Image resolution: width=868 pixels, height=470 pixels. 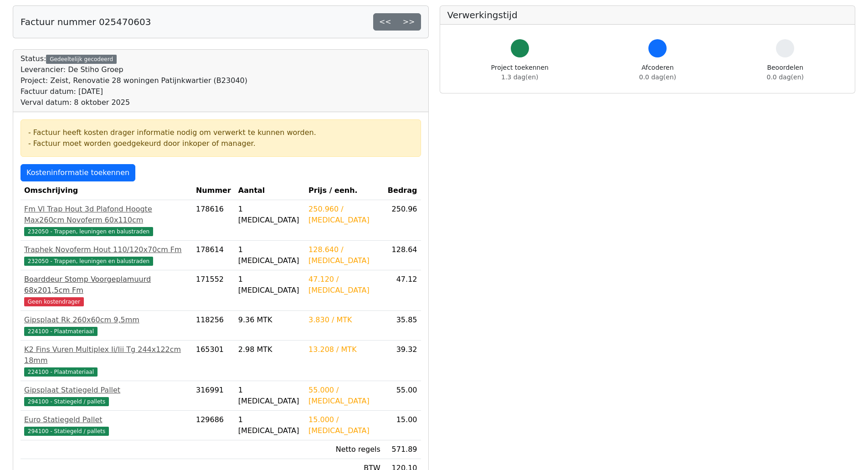 What do you see at coordinates (107, 390) in the screenshot?
I see `div: Gipsplaat Statiegeld Pallet` at bounding box center [107, 390].